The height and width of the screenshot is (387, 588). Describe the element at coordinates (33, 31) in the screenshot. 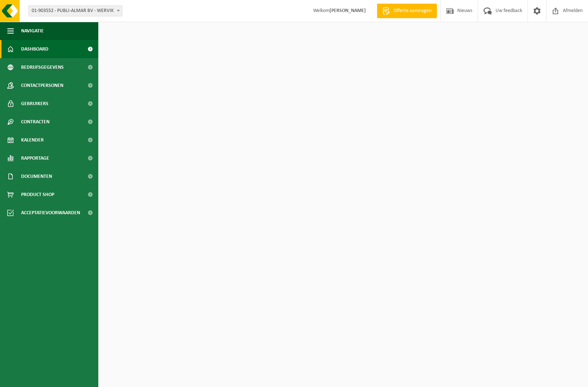

I see `span: Navigatie` at that location.